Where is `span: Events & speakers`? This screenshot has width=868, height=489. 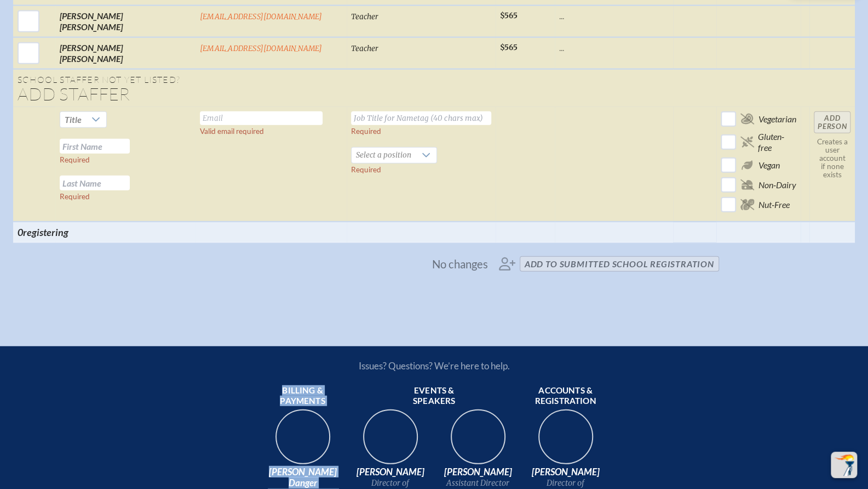
span: Events & speakers is located at coordinates (434, 396).